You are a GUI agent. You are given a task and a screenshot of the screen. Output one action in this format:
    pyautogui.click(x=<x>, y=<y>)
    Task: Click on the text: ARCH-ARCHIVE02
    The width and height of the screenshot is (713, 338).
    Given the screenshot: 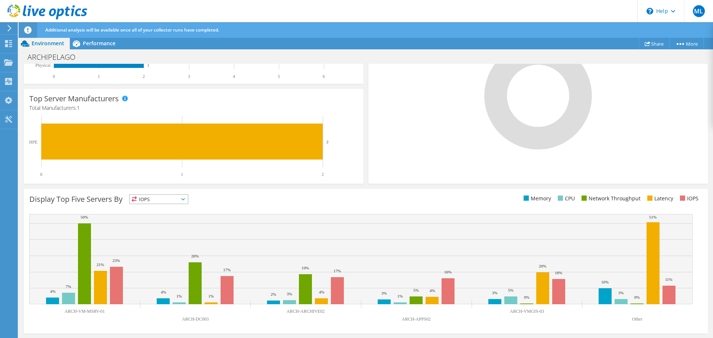 What is the action you would take?
    pyautogui.click(x=306, y=312)
    